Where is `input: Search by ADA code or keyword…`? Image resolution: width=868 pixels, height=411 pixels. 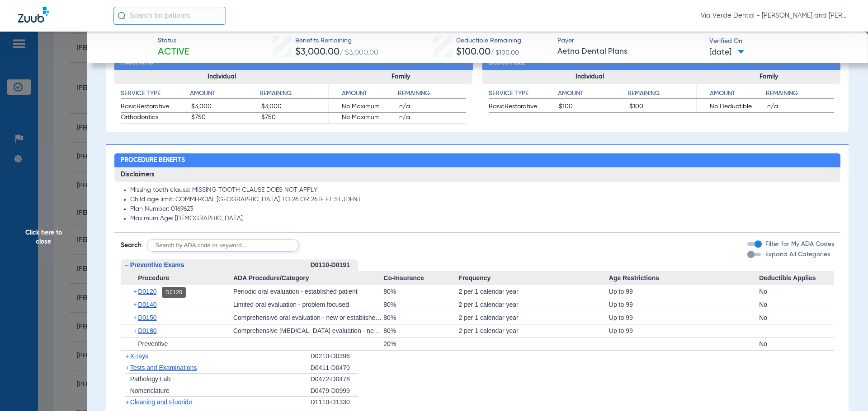
input: Search by ADA code or keyword… is located at coordinates (223, 245).